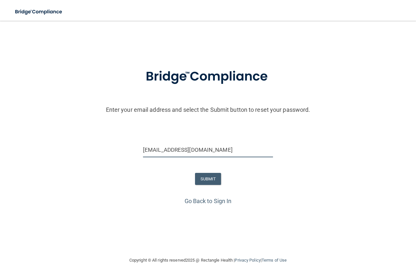 This screenshot has height=272, width=416. Describe the element at coordinates (208, 179) in the screenshot. I see `button: SUBMIT` at that location.